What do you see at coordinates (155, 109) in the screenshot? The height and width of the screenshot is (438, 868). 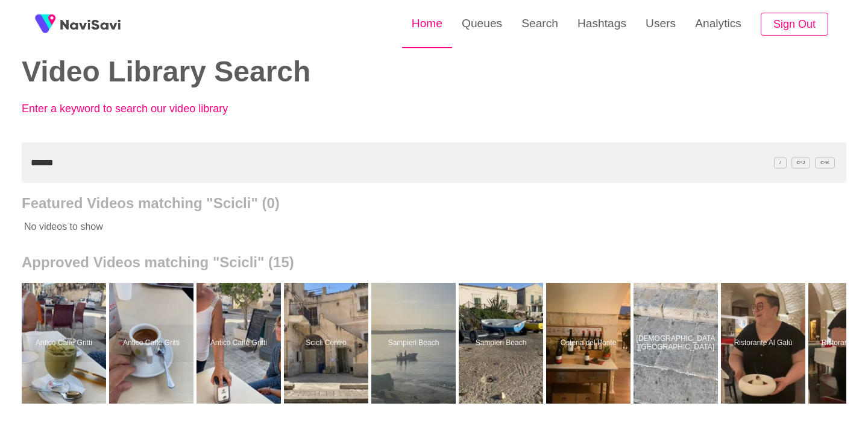 I see `p: Enter a keyword to search our video library` at bounding box center [155, 109].